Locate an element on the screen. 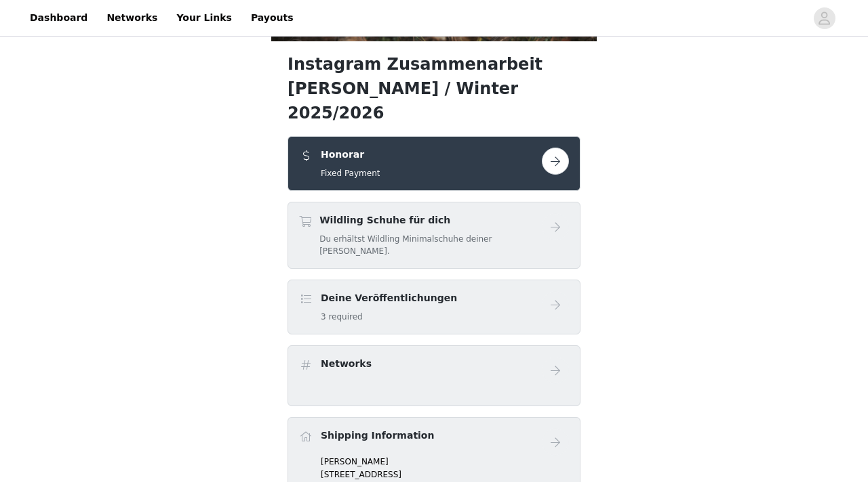  h5: Fixed Payment is located at coordinates (350, 173).